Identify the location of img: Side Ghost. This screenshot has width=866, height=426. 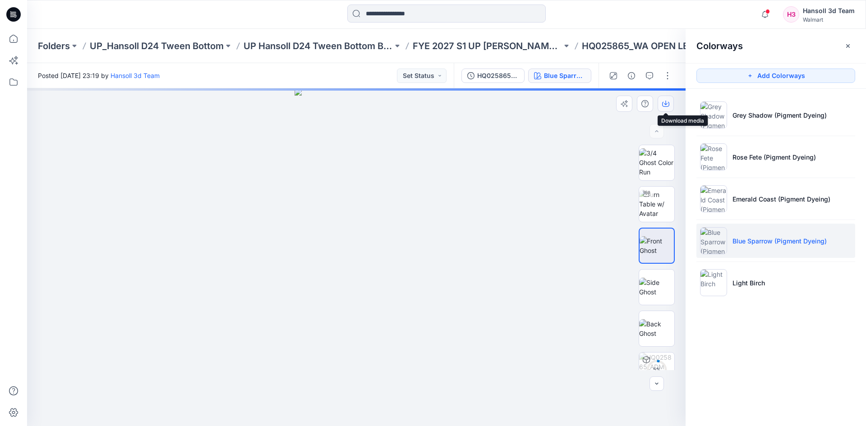
(657, 287).